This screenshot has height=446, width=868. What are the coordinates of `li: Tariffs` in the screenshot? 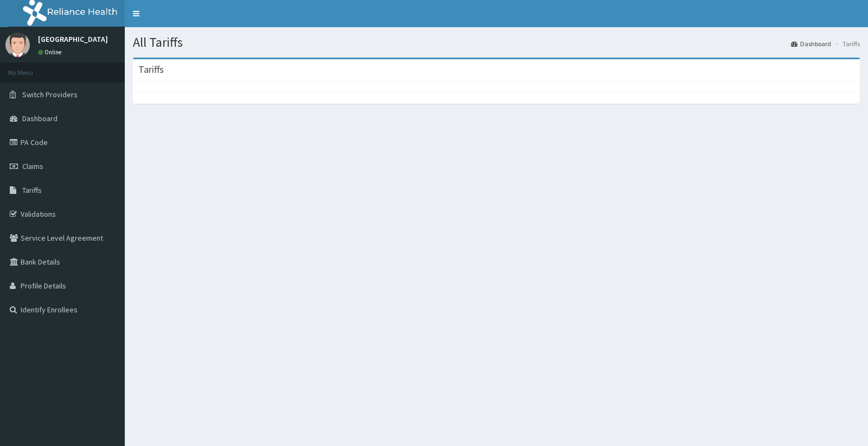 It's located at (846, 43).